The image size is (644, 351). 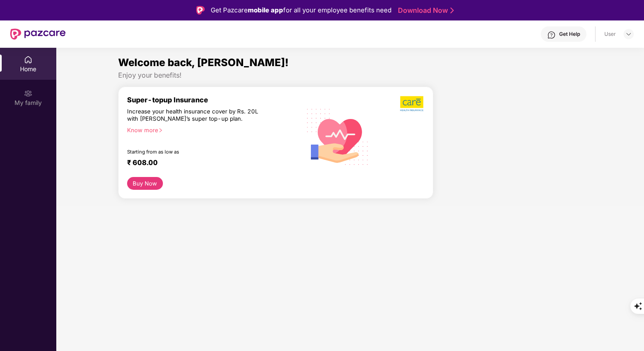 What do you see at coordinates (28, 93) in the screenshot?
I see `img: svg+xml;base64,PHN2ZyB3aWR0aD0iMjAiIGhlaWdodD0iMjAiIHZpZXdCb3g9IjAgMCAyMCAyMCIgZmlsbD0ibm9uZSIgeG...` at bounding box center [28, 93].